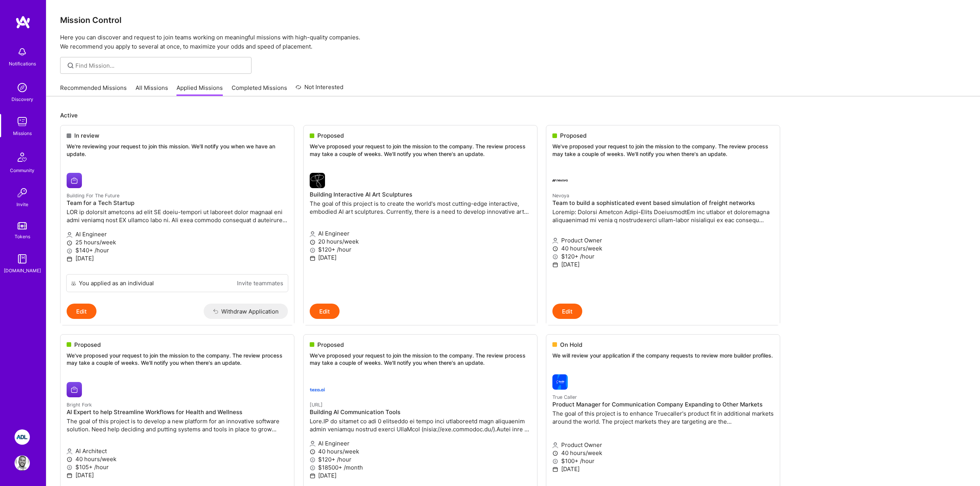 This screenshot has height=486, width=980. I want to click on img: tokens, so click(22, 225).